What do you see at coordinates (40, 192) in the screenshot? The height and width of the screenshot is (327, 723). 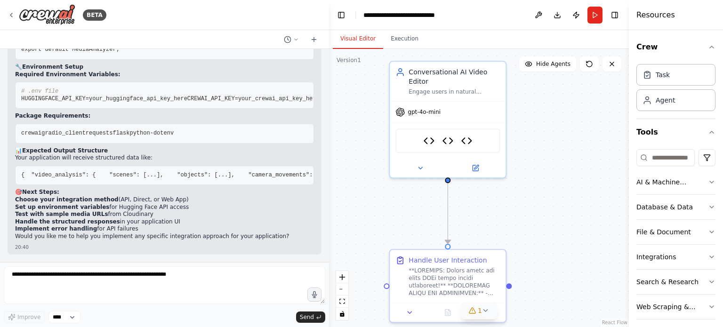 I see `strong: Next Steps:` at bounding box center [40, 192].